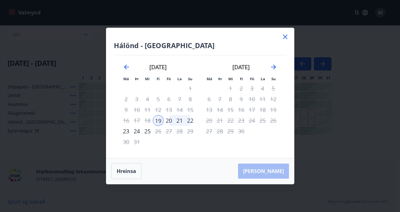  What do you see at coordinates (190, 120) in the screenshot?
I see `td: Choose sunnudagur, 22. mars 2026 as your check-out date. It’s available.` at bounding box center [190, 120].